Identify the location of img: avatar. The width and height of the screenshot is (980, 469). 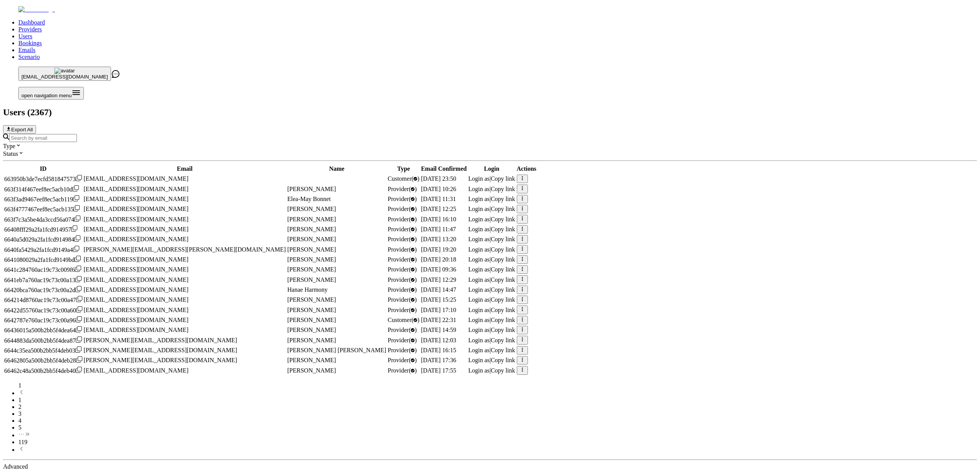
(65, 71).